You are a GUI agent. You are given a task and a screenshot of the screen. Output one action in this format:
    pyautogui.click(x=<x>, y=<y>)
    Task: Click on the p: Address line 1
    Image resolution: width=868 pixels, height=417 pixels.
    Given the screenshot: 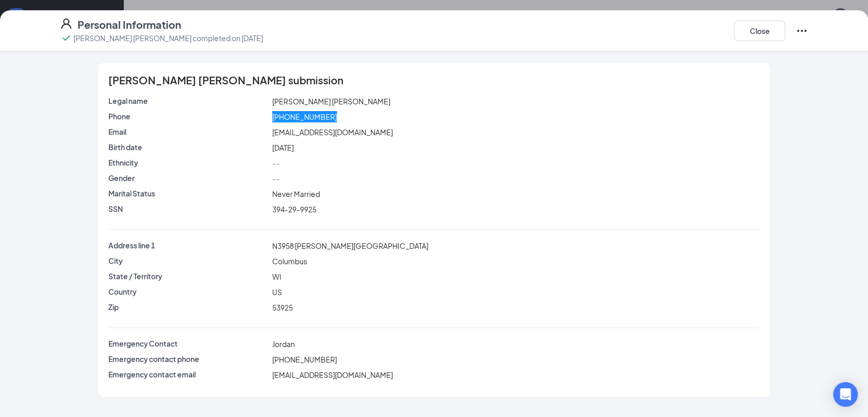 What is the action you would take?
    pyautogui.click(x=188, y=245)
    